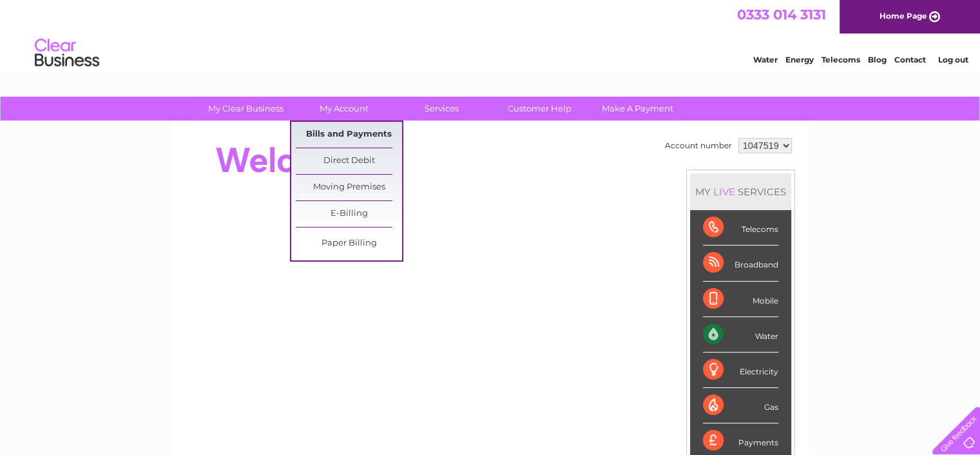 This screenshot has width=980, height=455. I want to click on div: LIVE, so click(725, 191).